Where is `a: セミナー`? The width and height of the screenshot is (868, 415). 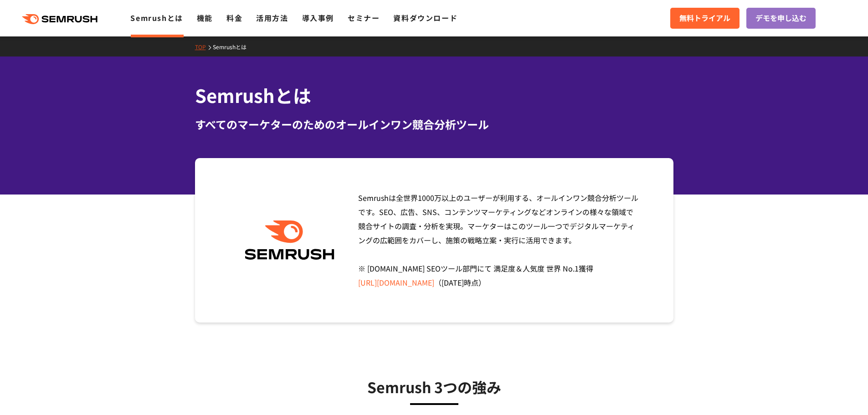 a: セミナー is located at coordinates (364, 18).